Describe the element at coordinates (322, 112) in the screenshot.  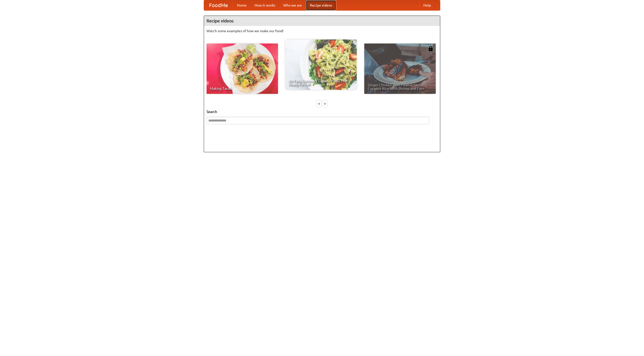
I see `h5: Search` at that location.